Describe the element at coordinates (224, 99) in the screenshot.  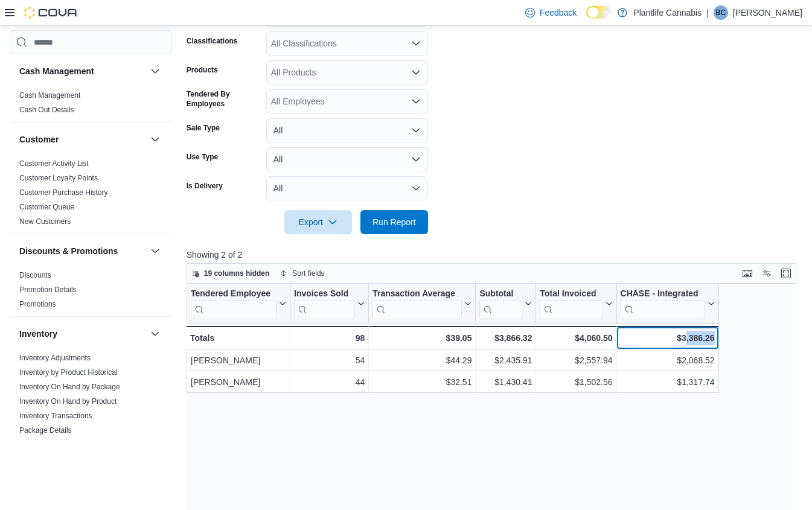
I see `label: Tendered By Employees` at that location.